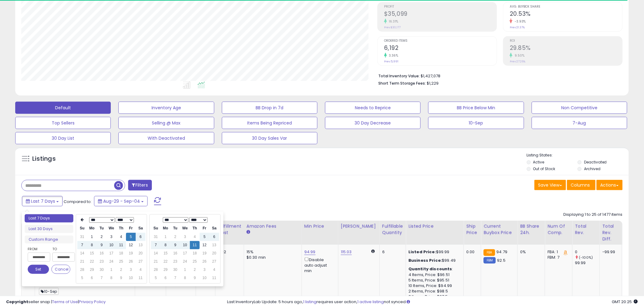  Describe the element at coordinates (579, 107) in the screenshot. I see `button: Non Competitive` at that location.